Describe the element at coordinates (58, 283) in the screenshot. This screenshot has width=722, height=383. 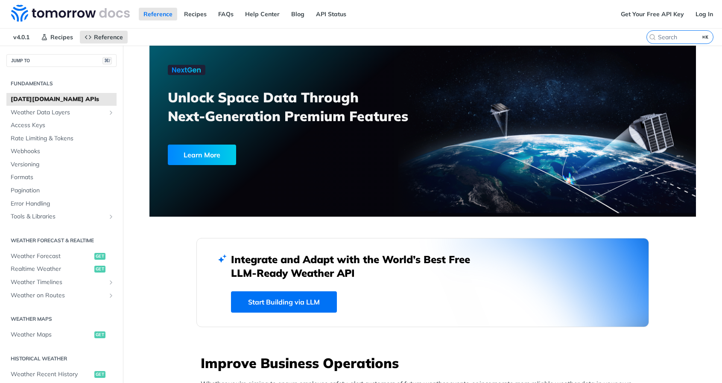
I see `span: Weather Timelines` at that location.